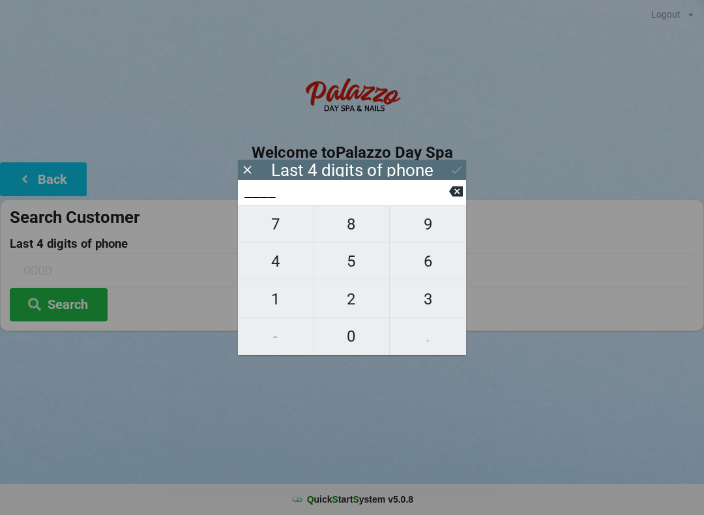  Describe the element at coordinates (276, 298) in the screenshot. I see `button: 1` at that location.